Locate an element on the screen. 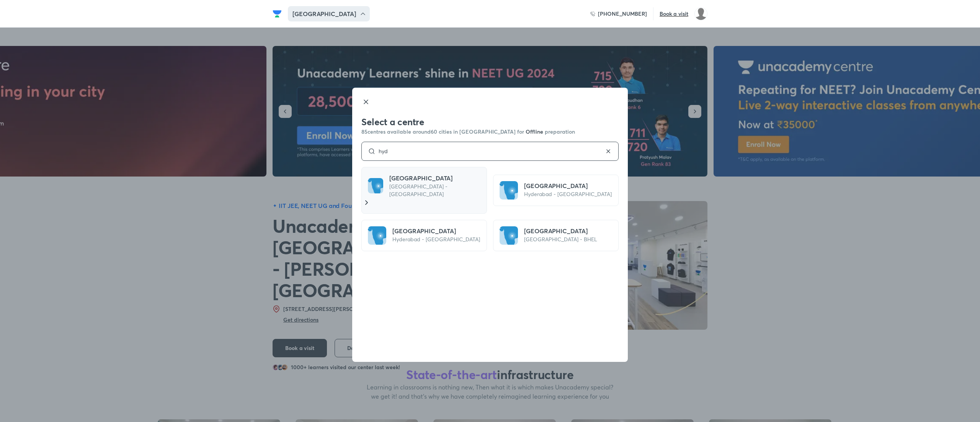 Image resolution: width=980 pixels, height=422 pixels. a: Company Logo is located at coordinates (279, 13).